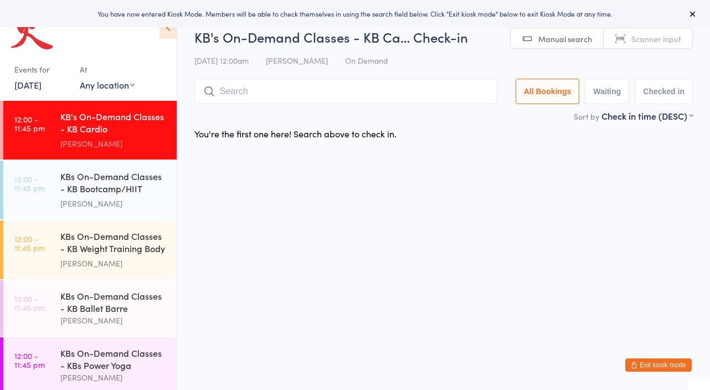 The height and width of the screenshot is (390, 710). What do you see at coordinates (114, 123) in the screenshot?
I see `div: KB's On-Demand Classes - KB Cardio Kickboxing/Weig...` at bounding box center [114, 123].